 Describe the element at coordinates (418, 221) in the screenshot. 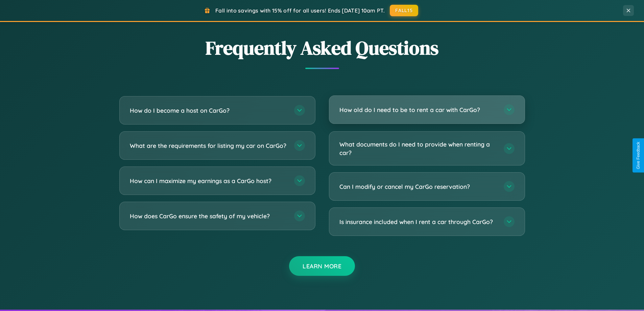

I see `h3: Is insurance included when I rent a car through CarGo?` at that location.